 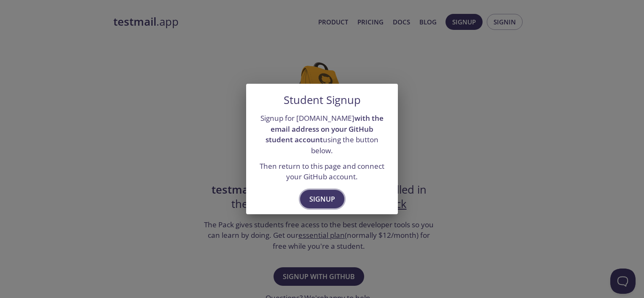 I want to click on strong: with the email address on your GitHub student account, so click(x=325, y=129).